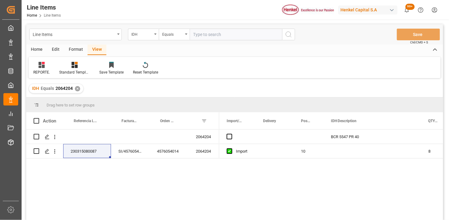 This screenshot has height=220, width=449. What do you see at coordinates (71, 105) in the screenshot?
I see `span: Drag here to set row groups` at bounding box center [71, 105].